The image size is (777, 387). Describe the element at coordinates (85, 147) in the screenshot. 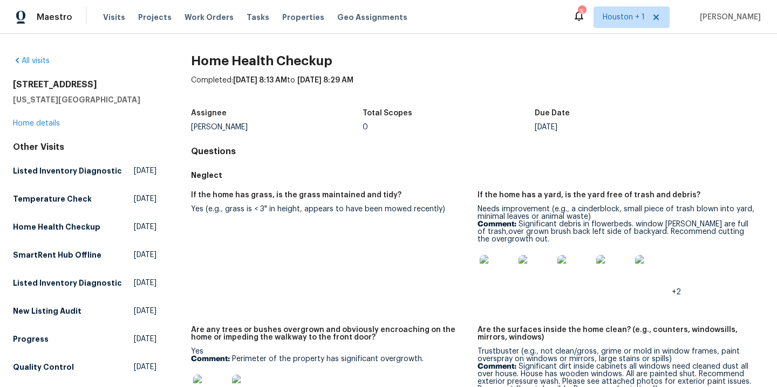

I see `div: Other Visits` at that location.